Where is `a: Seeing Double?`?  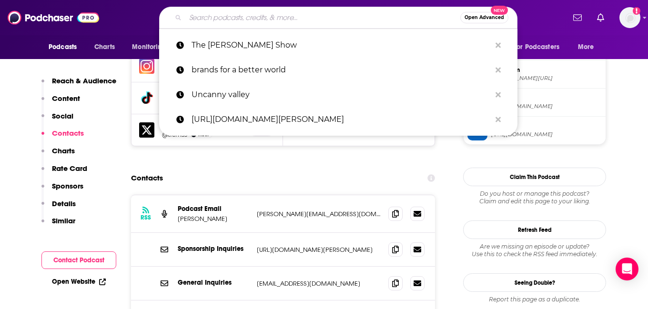 a: Seeing Double? is located at coordinates (534, 282).